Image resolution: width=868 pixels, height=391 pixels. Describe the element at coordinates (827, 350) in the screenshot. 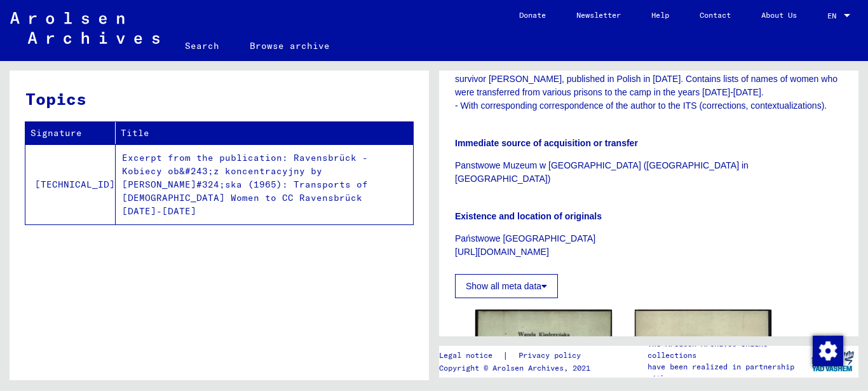

I see `div: Change consent` at that location.